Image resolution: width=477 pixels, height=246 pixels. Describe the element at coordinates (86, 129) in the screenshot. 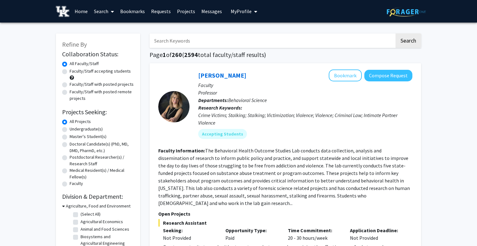

I see `label: Undergraduate(s)` at that location.